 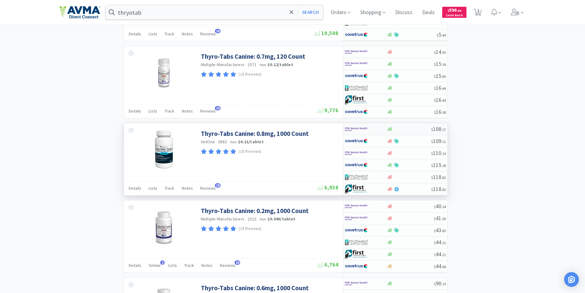 What do you see at coordinates (223, 142) in the screenshot?
I see `span: 9882` at bounding box center [223, 142].